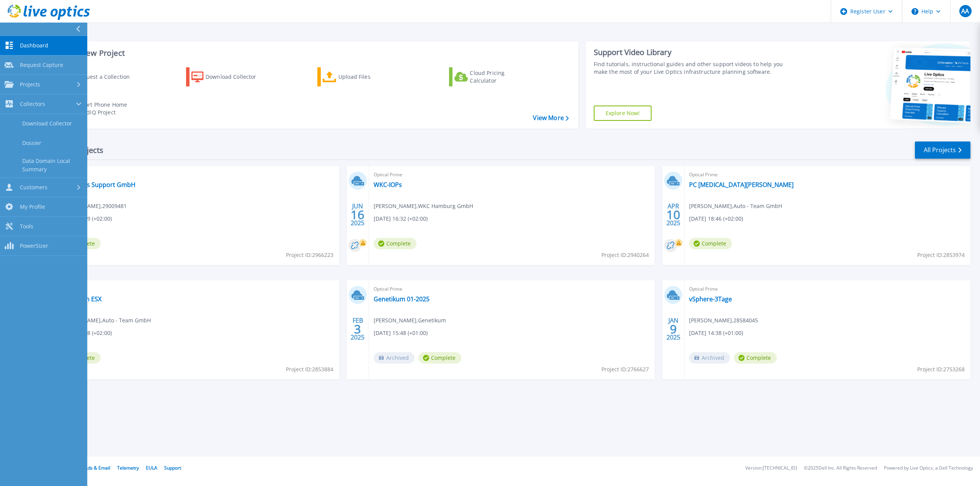  What do you see at coordinates (310, 255) in the screenshot?
I see `span: Project ID: 2966223` at bounding box center [310, 255].